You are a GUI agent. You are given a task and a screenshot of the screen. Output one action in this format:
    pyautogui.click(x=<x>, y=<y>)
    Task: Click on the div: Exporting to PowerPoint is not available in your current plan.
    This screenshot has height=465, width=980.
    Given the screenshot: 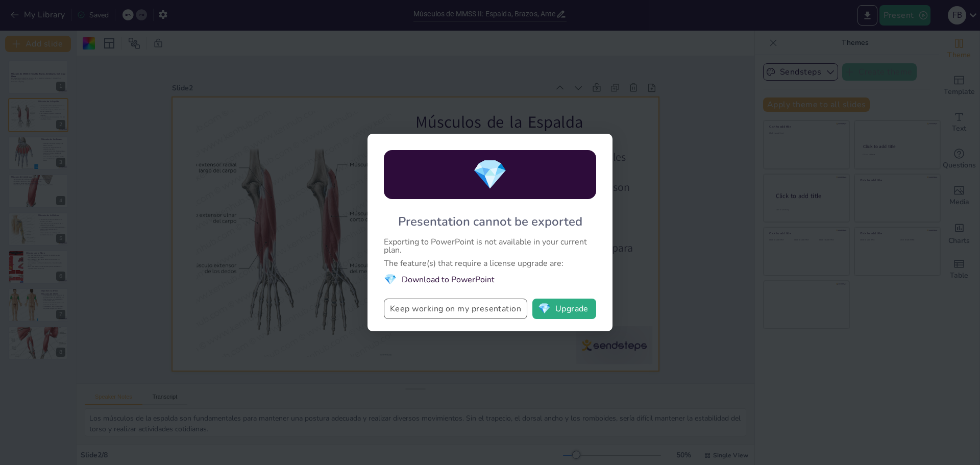 What is the action you would take?
    pyautogui.click(x=490, y=246)
    